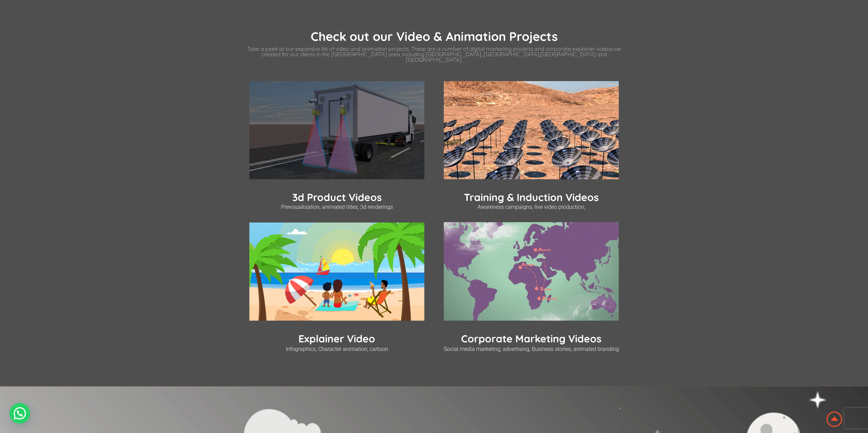 The height and width of the screenshot is (433, 868). What do you see at coordinates (337, 207) in the screenshot?
I see `p: Previsualisation, animated titles, 3d renderings` at bounding box center [337, 207].